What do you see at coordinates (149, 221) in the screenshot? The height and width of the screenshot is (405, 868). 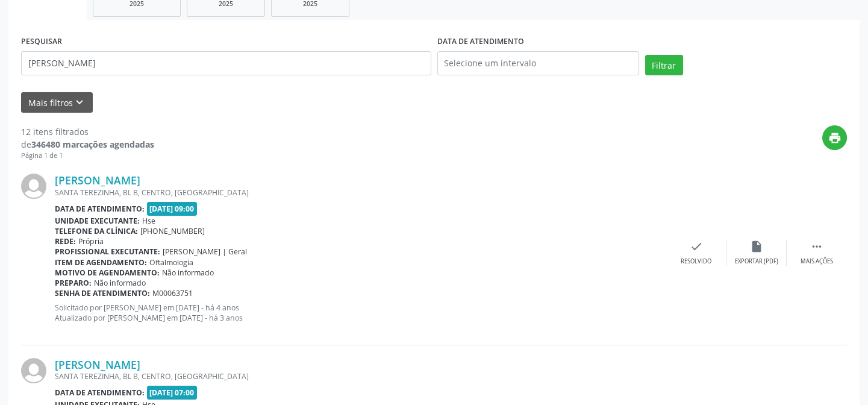 I see `span: Hse` at bounding box center [149, 221].